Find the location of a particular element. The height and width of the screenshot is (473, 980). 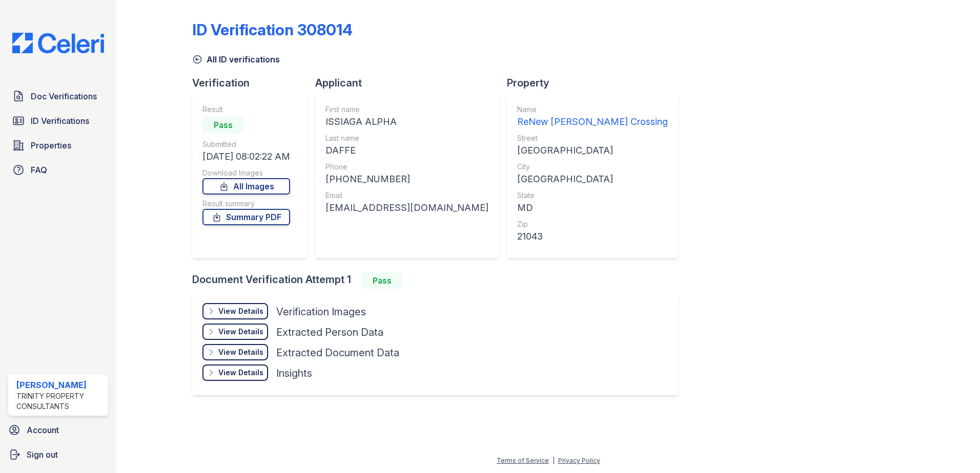

a: Privacy Policy is located at coordinates (579, 461).